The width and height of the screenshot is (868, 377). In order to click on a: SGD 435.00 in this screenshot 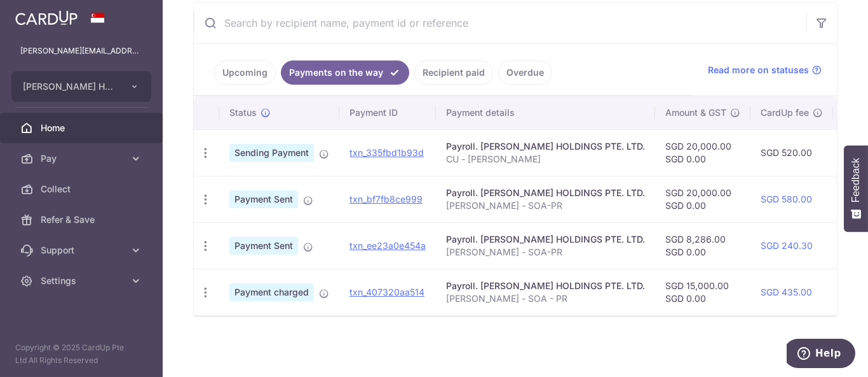, I will do `click(786, 291)`.